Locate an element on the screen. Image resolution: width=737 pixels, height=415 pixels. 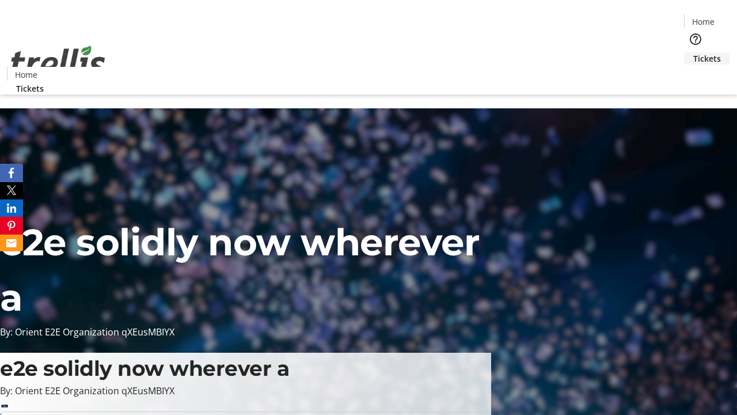
button: Help is located at coordinates (696, 39).